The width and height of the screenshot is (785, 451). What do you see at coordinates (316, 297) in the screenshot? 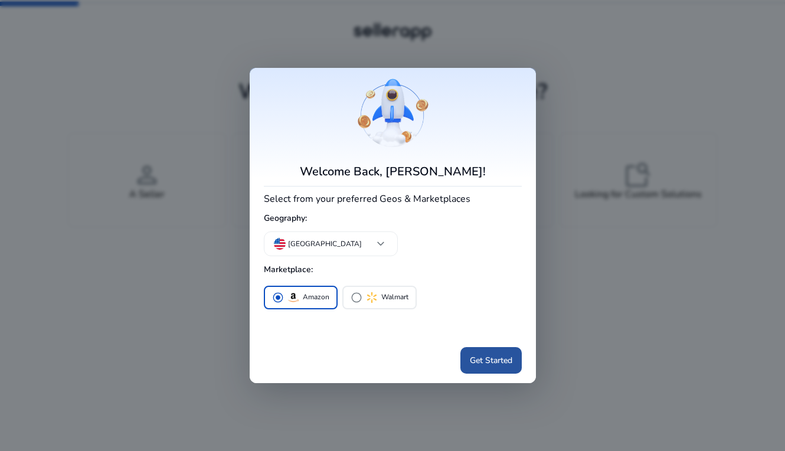
I see `p: Amazon` at bounding box center [316, 297].